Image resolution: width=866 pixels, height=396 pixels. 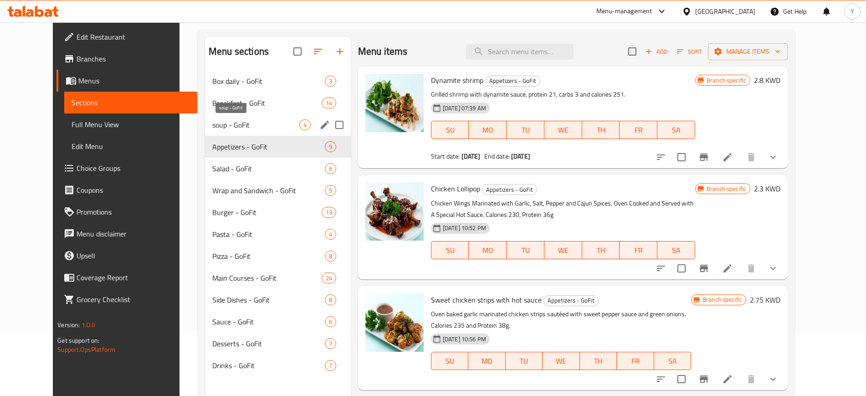 I want to click on span: TU, so click(x=524, y=361).